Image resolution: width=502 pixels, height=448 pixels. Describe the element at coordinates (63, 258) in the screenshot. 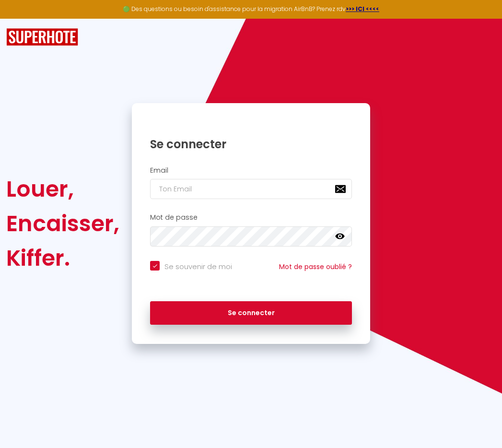

I see `div: Kiffer.` at that location.